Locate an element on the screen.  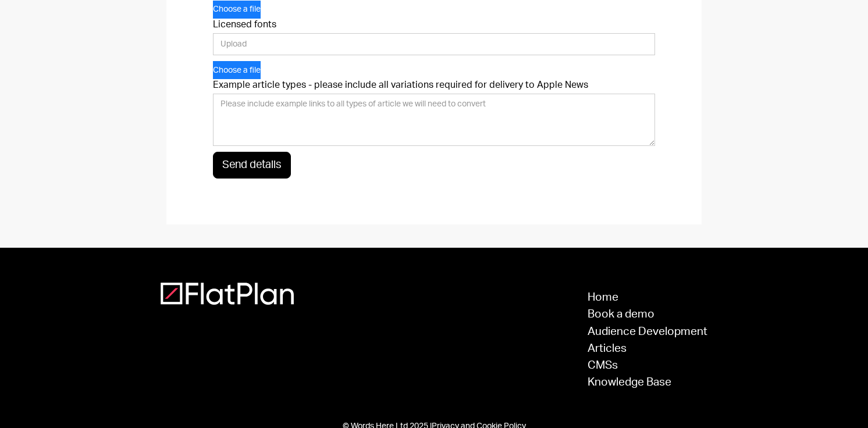
input: Upload is located at coordinates (434, 44).